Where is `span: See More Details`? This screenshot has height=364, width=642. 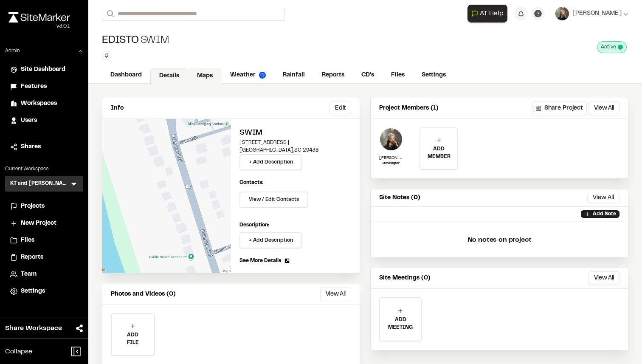
span: See More Details is located at coordinates (260, 261).